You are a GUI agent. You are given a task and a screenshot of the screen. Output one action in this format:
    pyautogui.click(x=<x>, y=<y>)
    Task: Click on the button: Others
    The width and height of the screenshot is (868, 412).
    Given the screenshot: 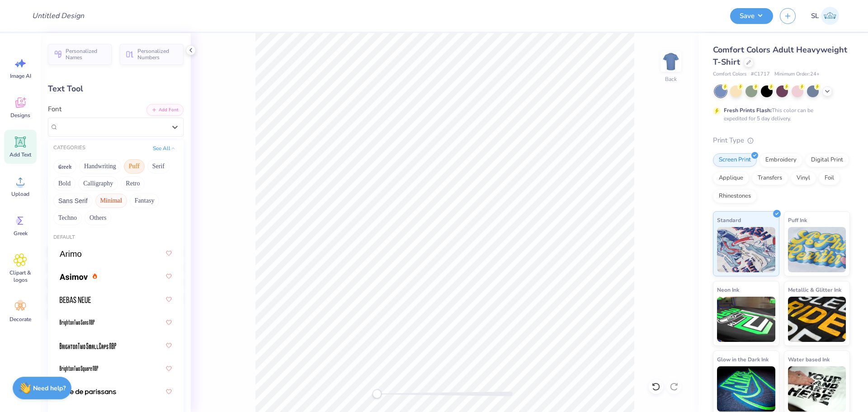 What is the action you would take?
    pyautogui.click(x=98, y=218)
    